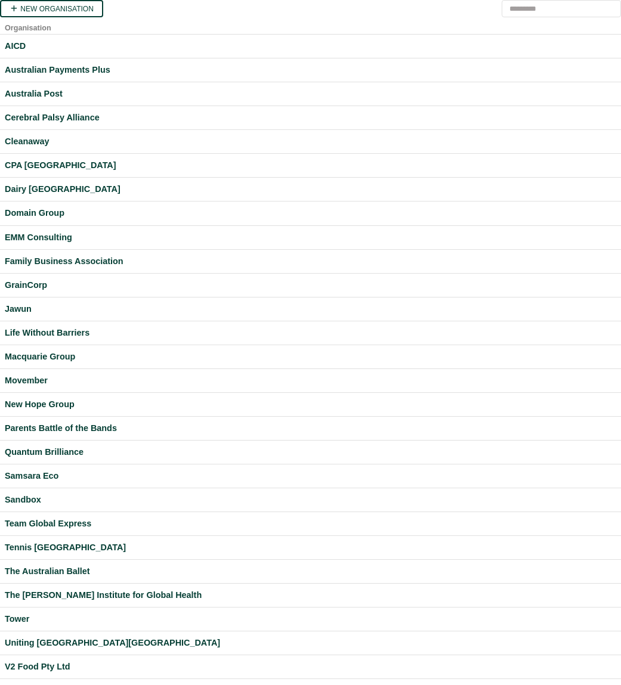 The height and width of the screenshot is (685, 621). I want to click on a: Samsara Eco, so click(310, 476).